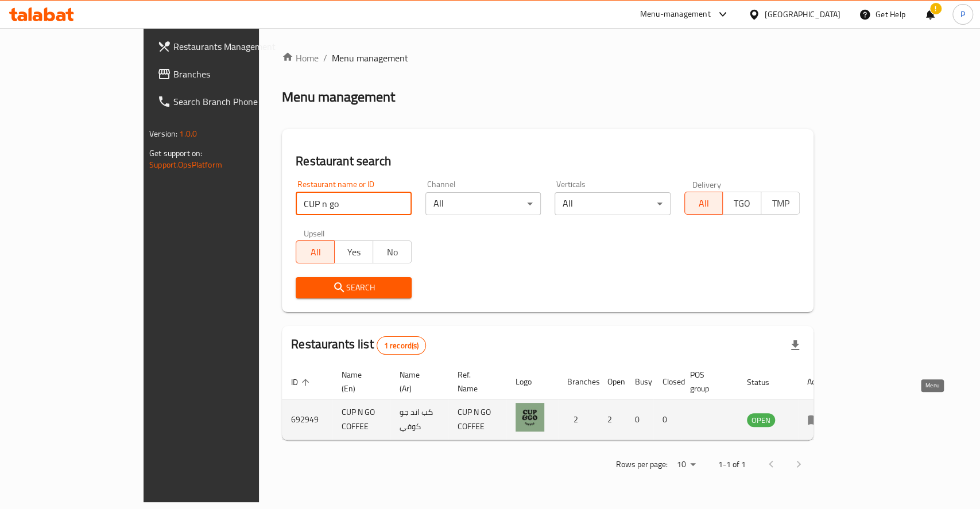  Describe the element at coordinates (370, 58) in the screenshot. I see `span: Menu management` at that location.